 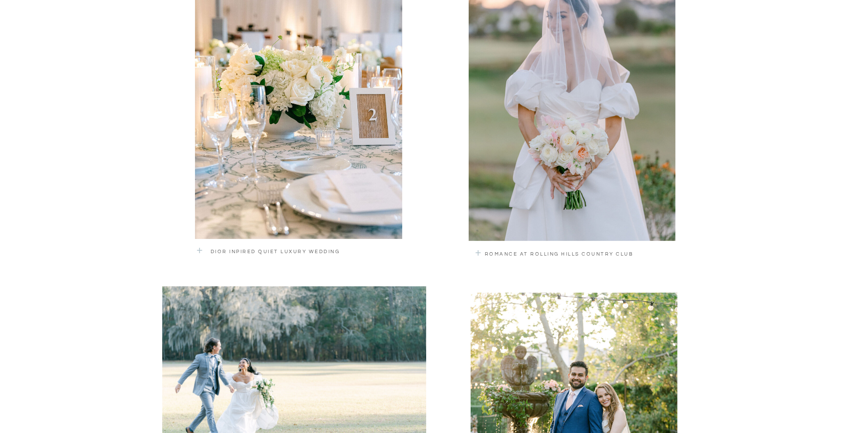 What do you see at coordinates (577, 257) in the screenshot?
I see `a: romance at rolling hills country club` at bounding box center [577, 257].